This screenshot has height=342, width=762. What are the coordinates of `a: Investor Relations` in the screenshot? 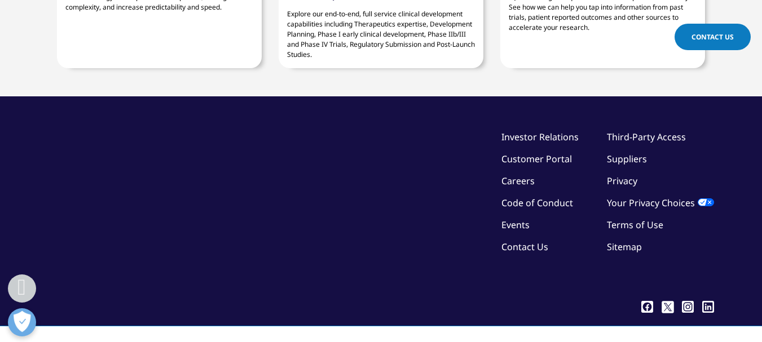 It's located at (540, 137).